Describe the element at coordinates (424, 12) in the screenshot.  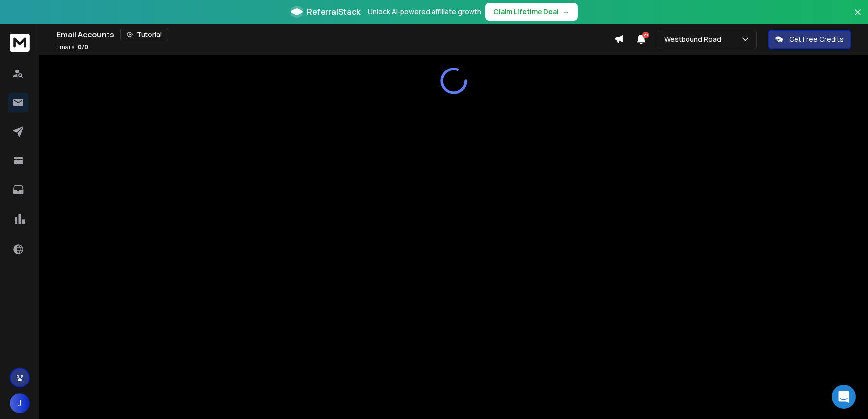
I see `p: Unlock AI-powered affiliate growth` at that location.